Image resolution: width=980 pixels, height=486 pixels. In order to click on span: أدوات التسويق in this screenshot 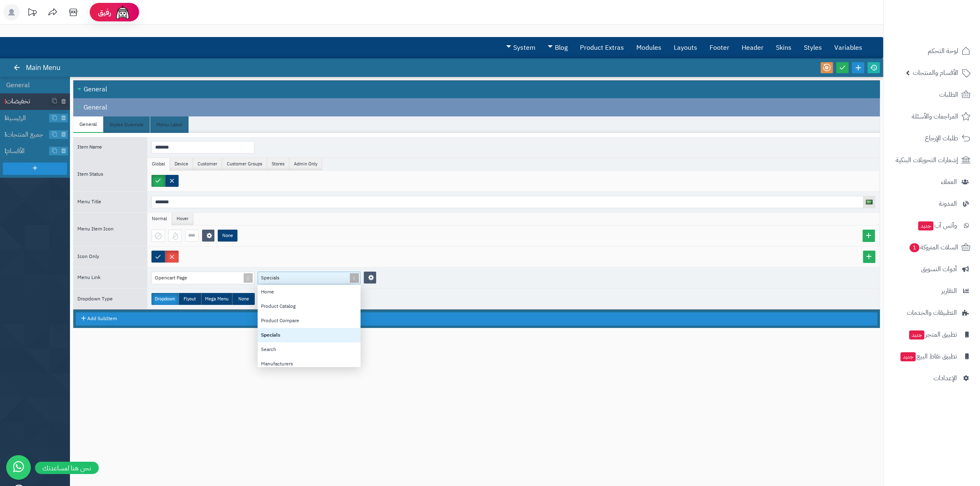, I will do `click(939, 269)`.